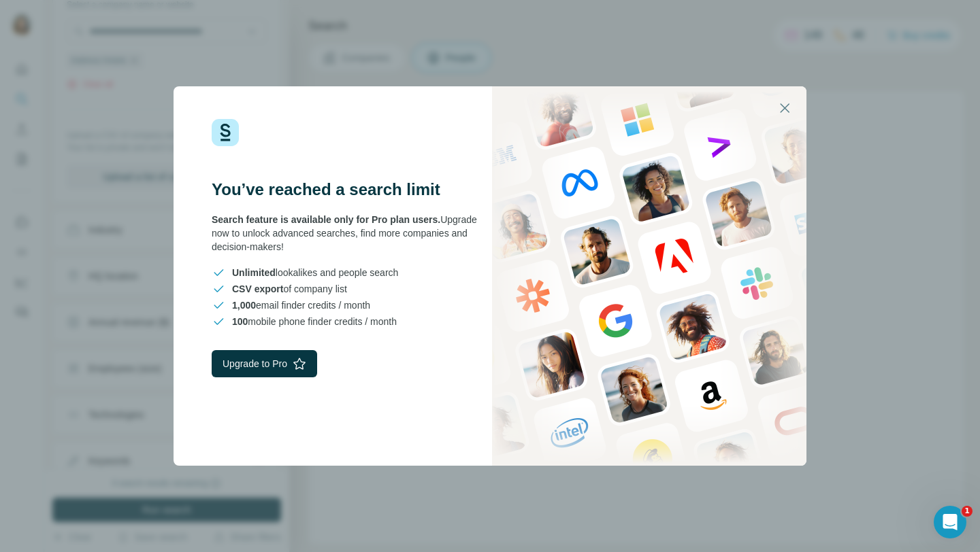  What do you see at coordinates (225, 133) in the screenshot?
I see `img: Surfe Logo` at bounding box center [225, 133].